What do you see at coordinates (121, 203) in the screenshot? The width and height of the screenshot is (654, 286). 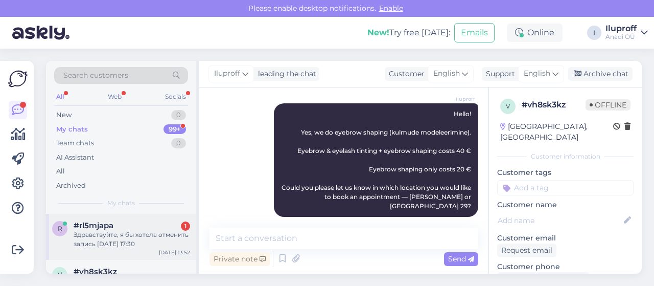 I see `span: My chats` at bounding box center [121, 203].